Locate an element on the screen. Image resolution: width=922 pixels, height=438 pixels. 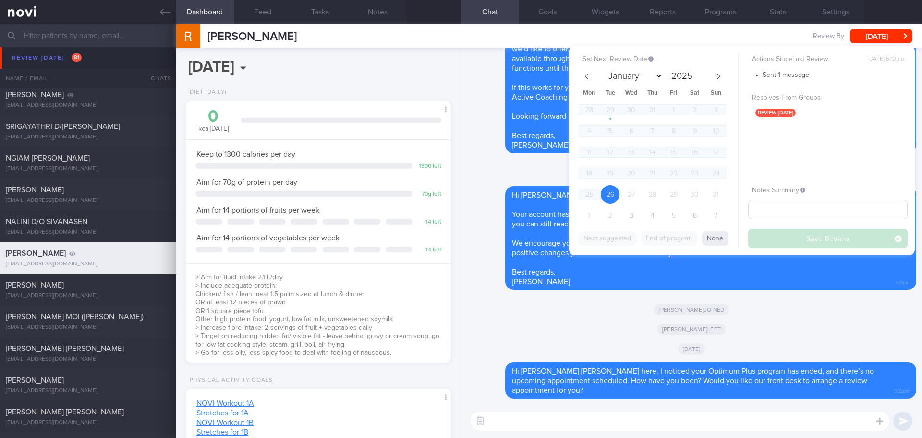
span: Fri is located at coordinates (674, 93).